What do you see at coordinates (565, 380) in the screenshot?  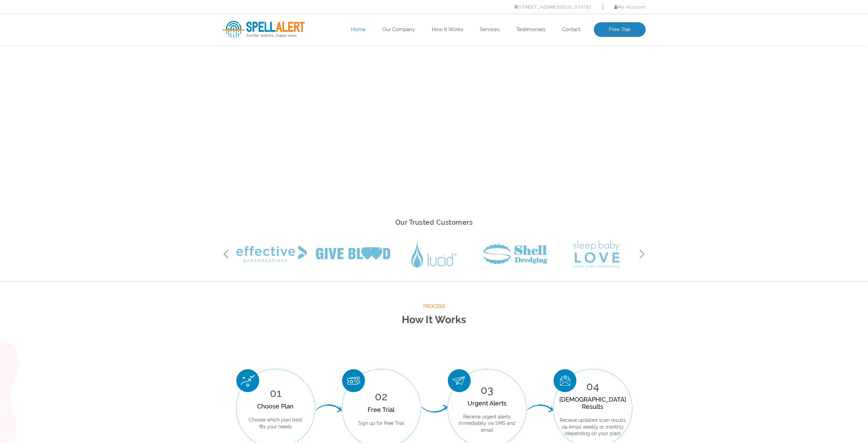 I see `img: Scan Result` at bounding box center [565, 380].